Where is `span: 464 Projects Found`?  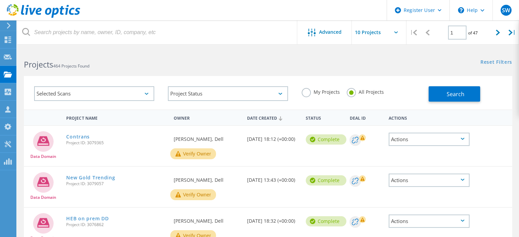 span: 464 Projects Found is located at coordinates (71, 66).